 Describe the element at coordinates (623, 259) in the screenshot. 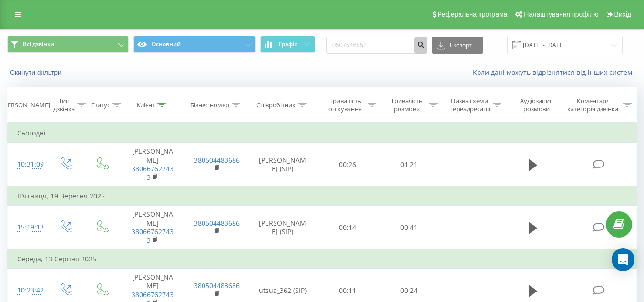

I see `div: Open Intercom Messenger` at that location.